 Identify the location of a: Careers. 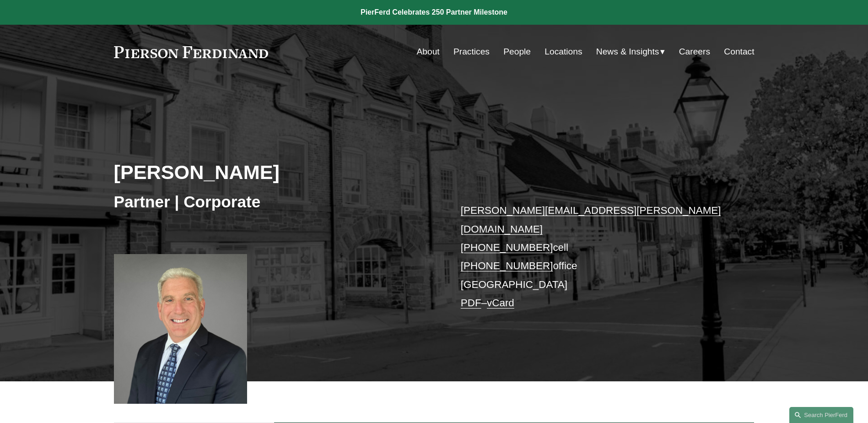
(695, 52).